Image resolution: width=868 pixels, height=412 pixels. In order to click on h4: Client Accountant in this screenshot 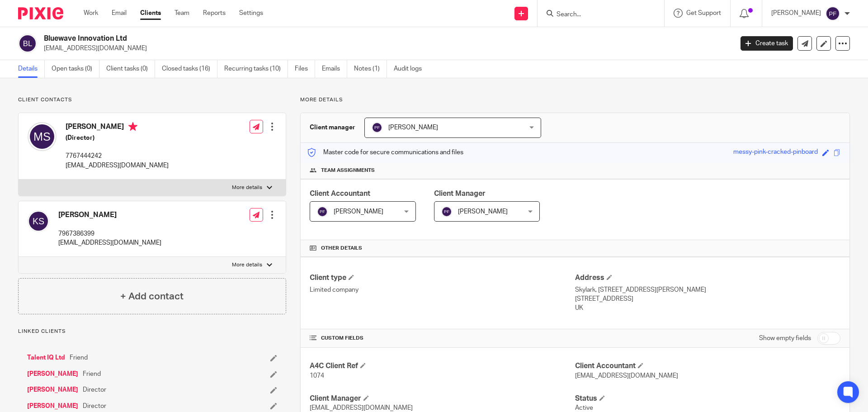, I will do `click(708, 366)`.